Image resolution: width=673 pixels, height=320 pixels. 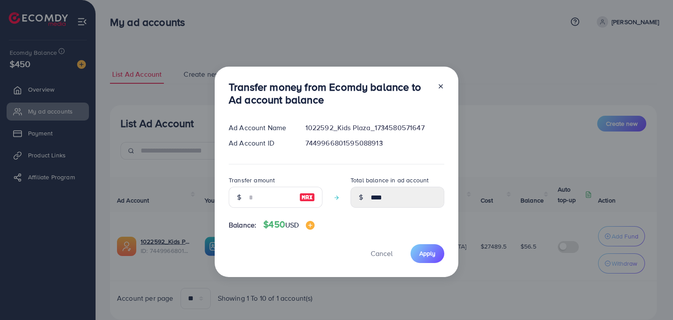 What do you see at coordinates (390, 180) in the screenshot?
I see `label: Total balance in ad account` at bounding box center [390, 180].